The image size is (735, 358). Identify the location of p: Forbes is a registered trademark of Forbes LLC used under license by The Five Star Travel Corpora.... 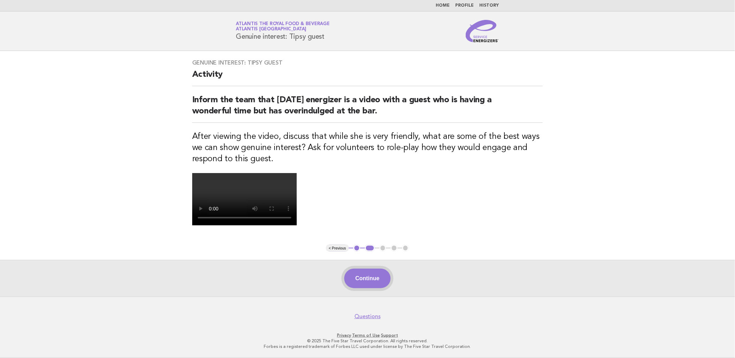
(367, 346).